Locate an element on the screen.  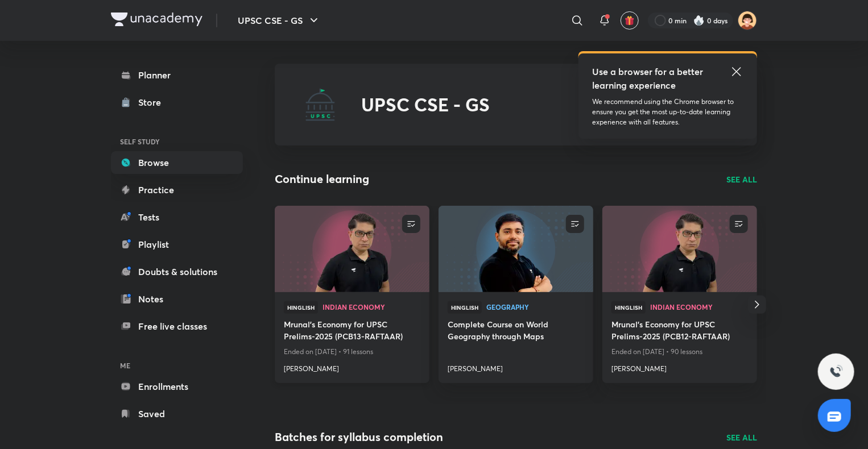
img: avatar is located at coordinates (630, 21).